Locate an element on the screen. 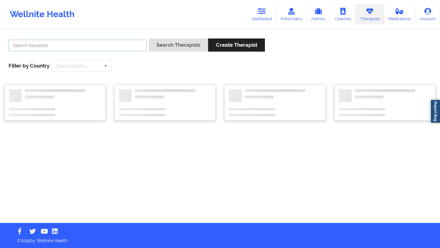  input: Search Keywords is located at coordinates (78, 46).